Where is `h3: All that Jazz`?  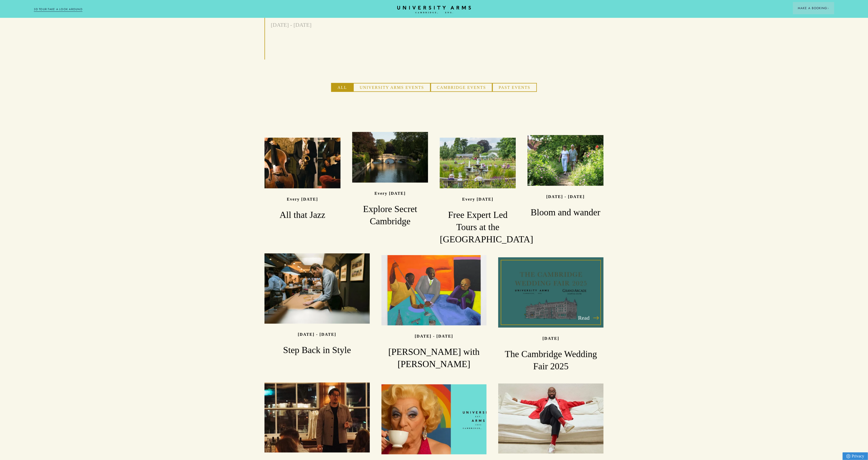
h3: All that Jazz is located at coordinates (302, 215).